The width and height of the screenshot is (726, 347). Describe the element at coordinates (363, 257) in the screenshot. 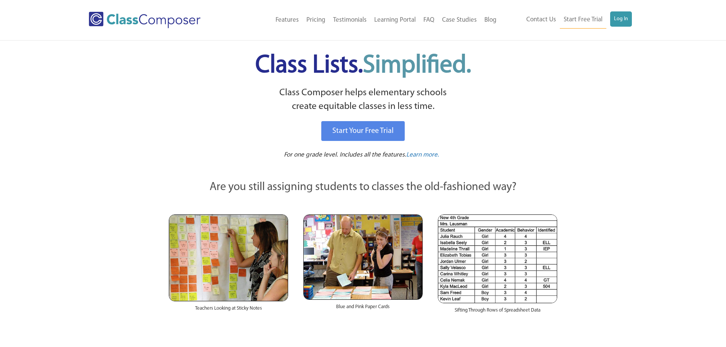

I see `img: Blue and Pink Paper Cards` at that location.